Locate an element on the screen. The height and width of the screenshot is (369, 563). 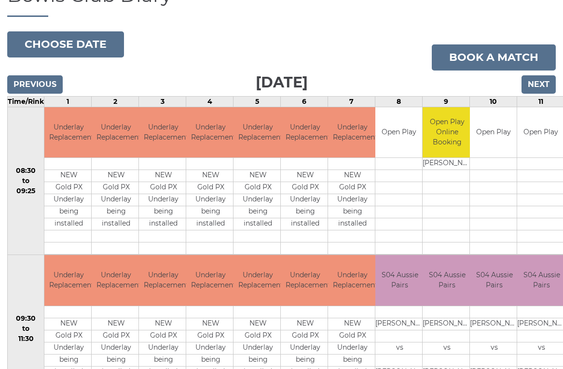
td: 4 is located at coordinates (210, 101).